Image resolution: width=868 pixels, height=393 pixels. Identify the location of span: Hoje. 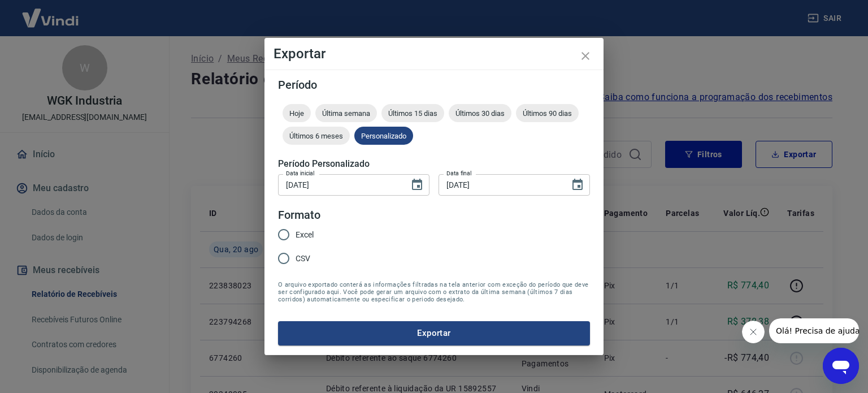
(297, 113).